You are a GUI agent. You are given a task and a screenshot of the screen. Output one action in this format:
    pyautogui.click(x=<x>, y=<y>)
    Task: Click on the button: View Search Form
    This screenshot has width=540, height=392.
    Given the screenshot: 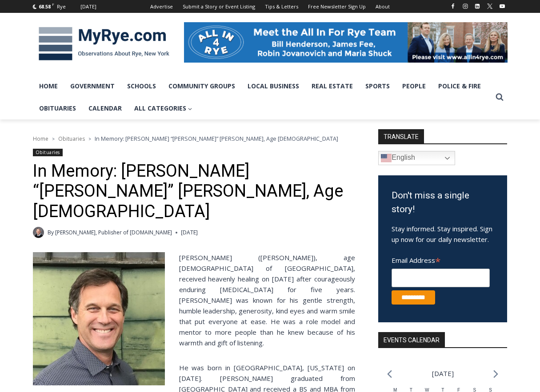 What is the action you would take?
    pyautogui.click(x=499, y=97)
    